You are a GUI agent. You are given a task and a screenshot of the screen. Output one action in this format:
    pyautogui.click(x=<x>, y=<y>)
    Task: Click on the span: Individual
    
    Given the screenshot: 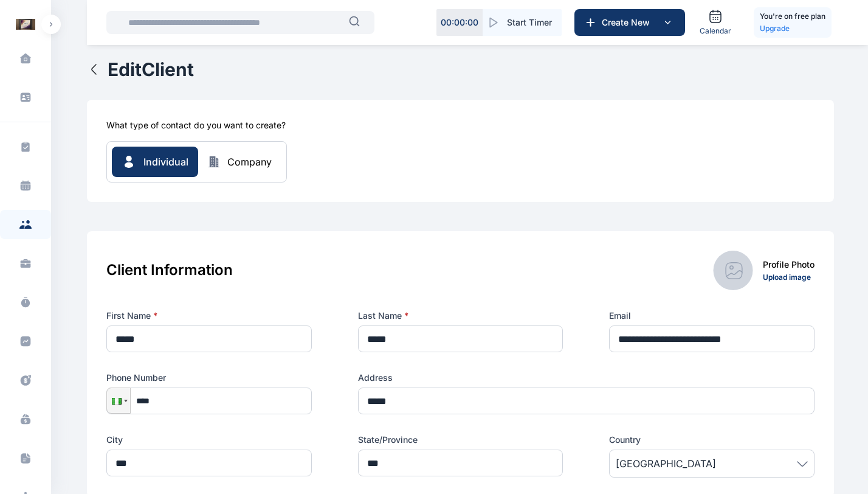 What is the action you would take?
    pyautogui.click(x=166, y=162)
    